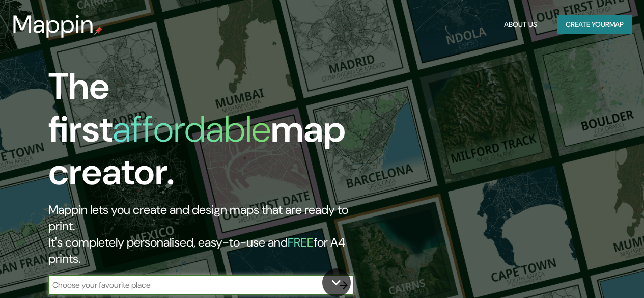 This screenshot has width=644, height=298. What do you see at coordinates (209, 133) in the screenshot?
I see `h1: The first map creator.` at bounding box center [209, 133].